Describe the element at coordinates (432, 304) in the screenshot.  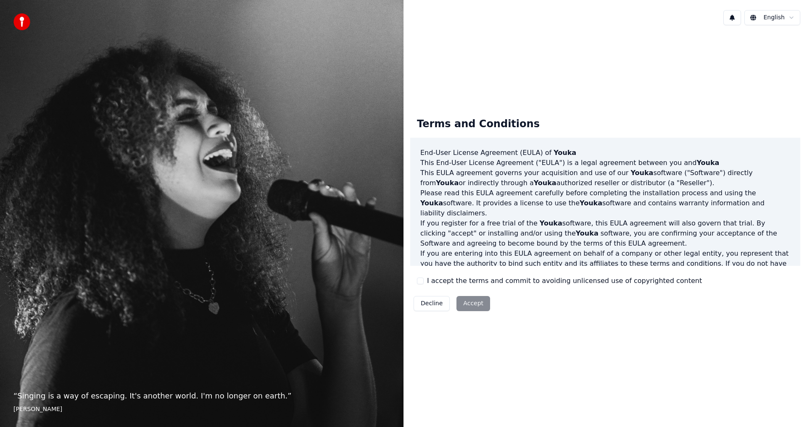
I see `button: Decline` at that location.